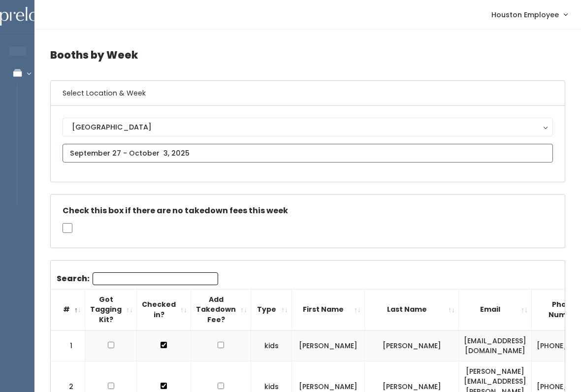 The width and height of the screenshot is (581, 392). I want to click on a: Houston Employee, so click(529, 14).